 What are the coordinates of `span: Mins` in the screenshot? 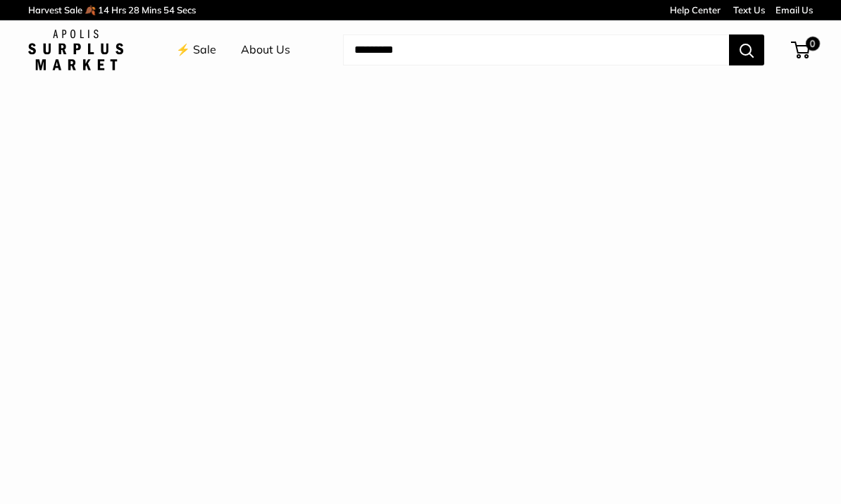 It's located at (151, 10).